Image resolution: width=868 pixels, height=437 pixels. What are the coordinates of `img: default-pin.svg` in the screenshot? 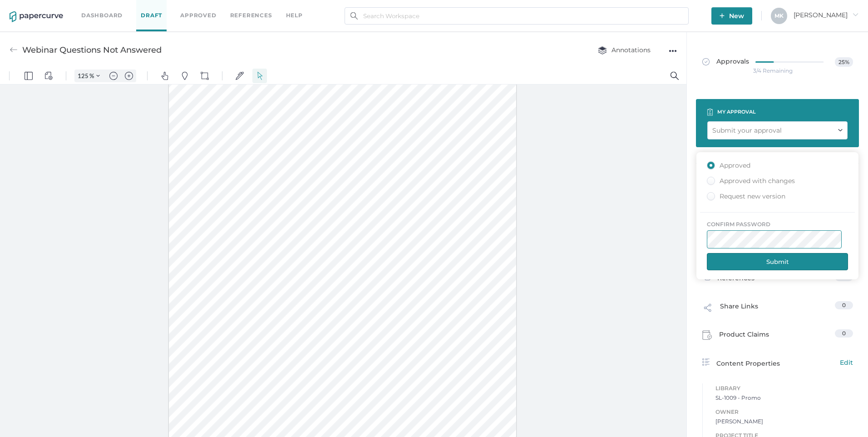 It's located at (185, 8).